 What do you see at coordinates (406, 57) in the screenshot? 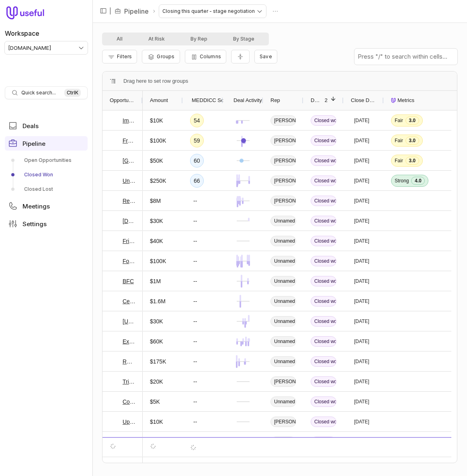
I see `input: Press "/" to search within cells...` at bounding box center [406, 57].